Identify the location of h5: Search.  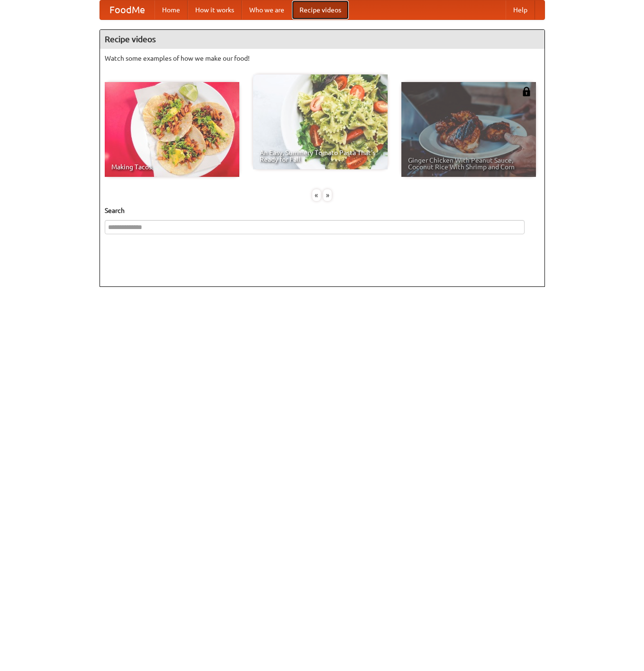
(322, 211).